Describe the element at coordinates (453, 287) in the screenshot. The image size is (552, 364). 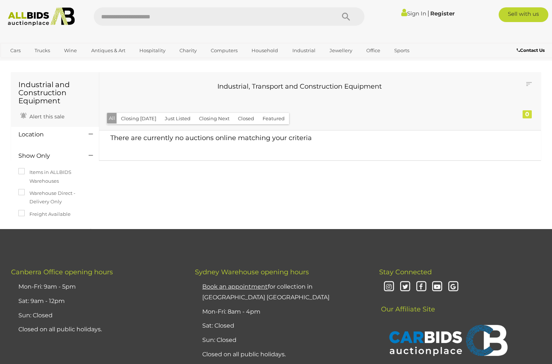
I see `i: Google` at that location.